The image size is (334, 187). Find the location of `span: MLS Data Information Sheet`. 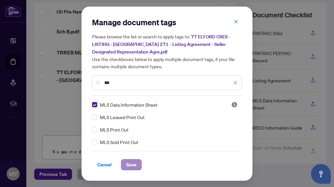

span: MLS Data Information Sheet is located at coordinates (128, 105).